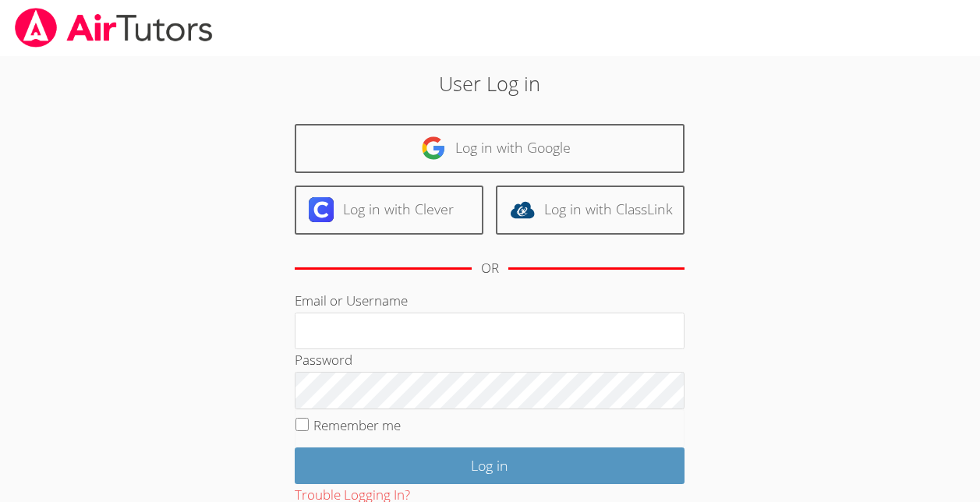 The image size is (980, 502). What do you see at coordinates (490, 466) in the screenshot?
I see `input: Log in` at bounding box center [490, 466].